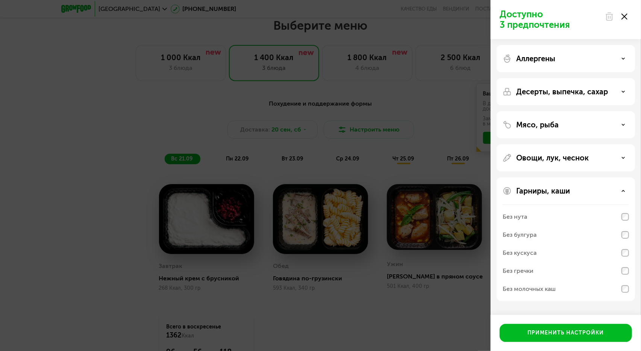 The image size is (641, 351). What do you see at coordinates (518, 271) in the screenshot?
I see `div: Без гречки` at bounding box center [518, 271].